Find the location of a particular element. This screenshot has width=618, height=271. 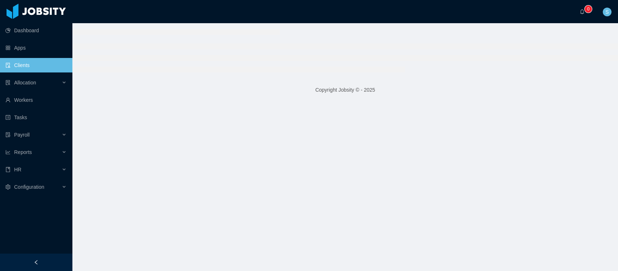

i: icon: file-protect is located at coordinates (8, 135).